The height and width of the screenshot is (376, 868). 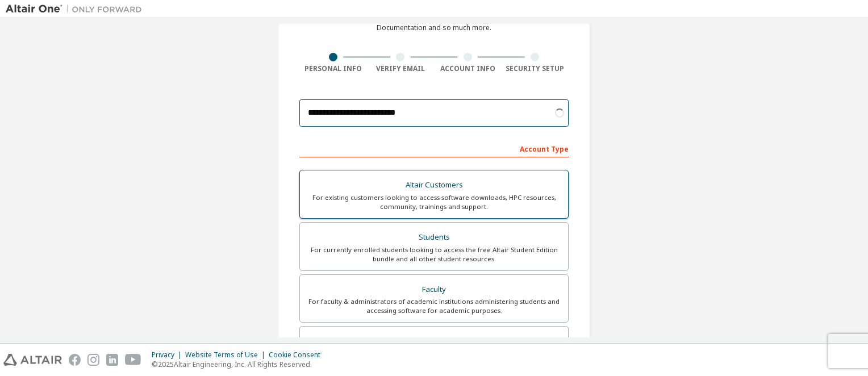 What do you see at coordinates (74, 360) in the screenshot?
I see `img: facebook.svg` at bounding box center [74, 360].